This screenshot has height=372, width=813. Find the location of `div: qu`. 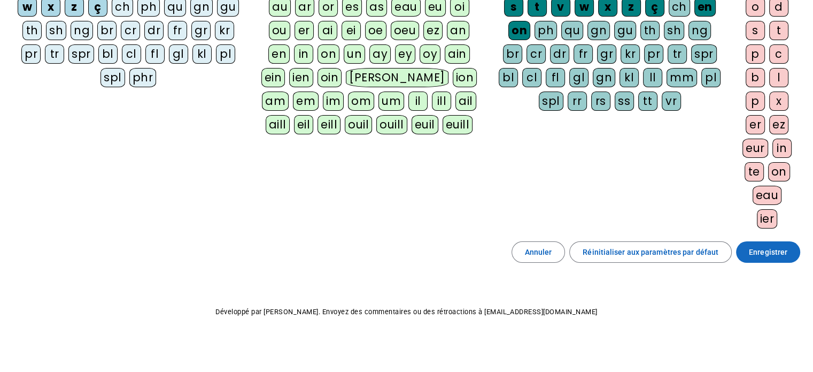

div: qu is located at coordinates (572, 30).